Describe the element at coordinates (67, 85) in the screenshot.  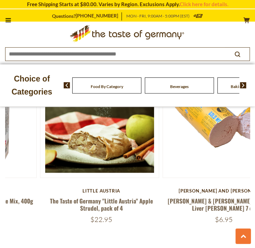
I see `img: previous arrow` at that location.